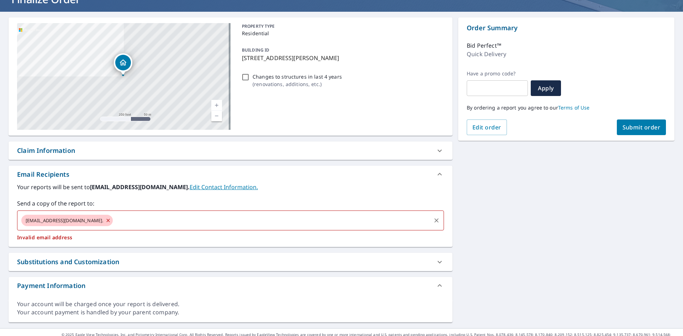  Describe the element at coordinates (497, 74) in the screenshot. I see `label: Have a promo code?` at that location.